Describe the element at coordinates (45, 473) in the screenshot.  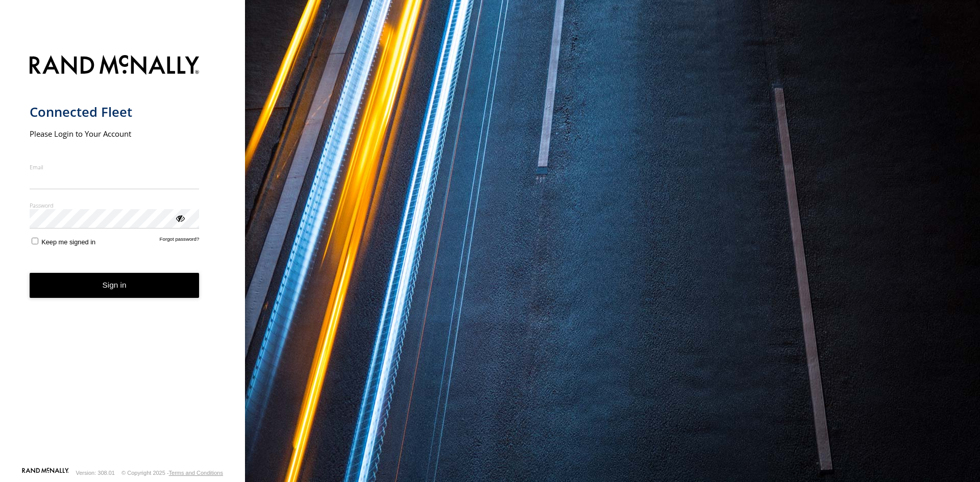
I see `a: Visit our Website` at that location.